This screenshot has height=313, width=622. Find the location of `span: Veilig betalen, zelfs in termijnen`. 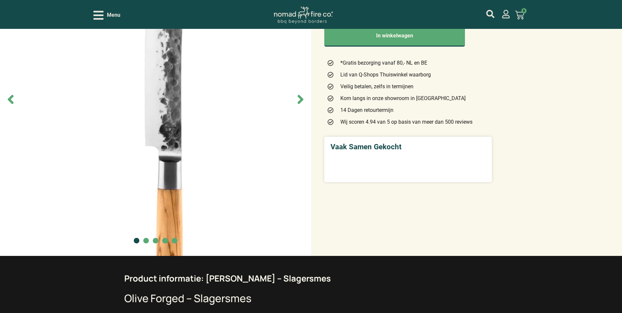

span: Veilig betalen, zelfs in termijnen is located at coordinates (376, 86).